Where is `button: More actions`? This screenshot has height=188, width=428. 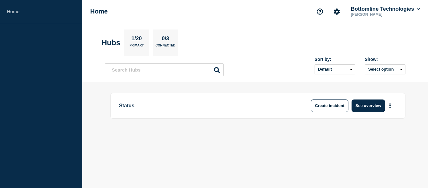
button: More actions is located at coordinates (390, 105).